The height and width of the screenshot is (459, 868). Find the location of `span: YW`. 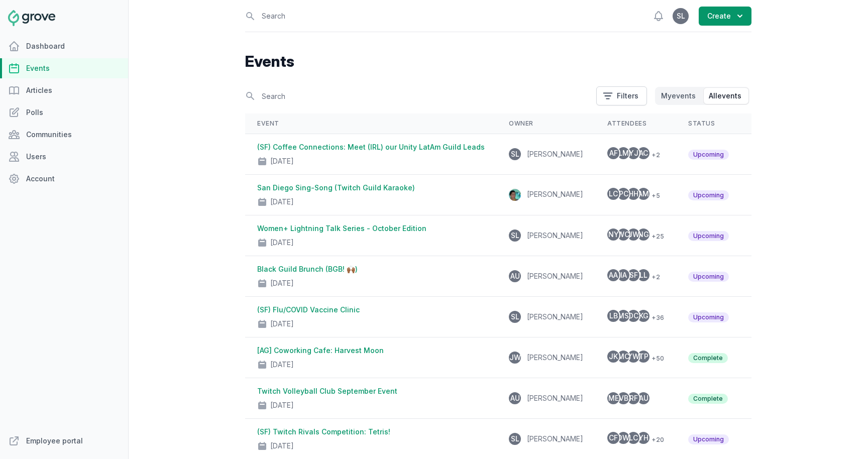

span: YW is located at coordinates (634, 356).